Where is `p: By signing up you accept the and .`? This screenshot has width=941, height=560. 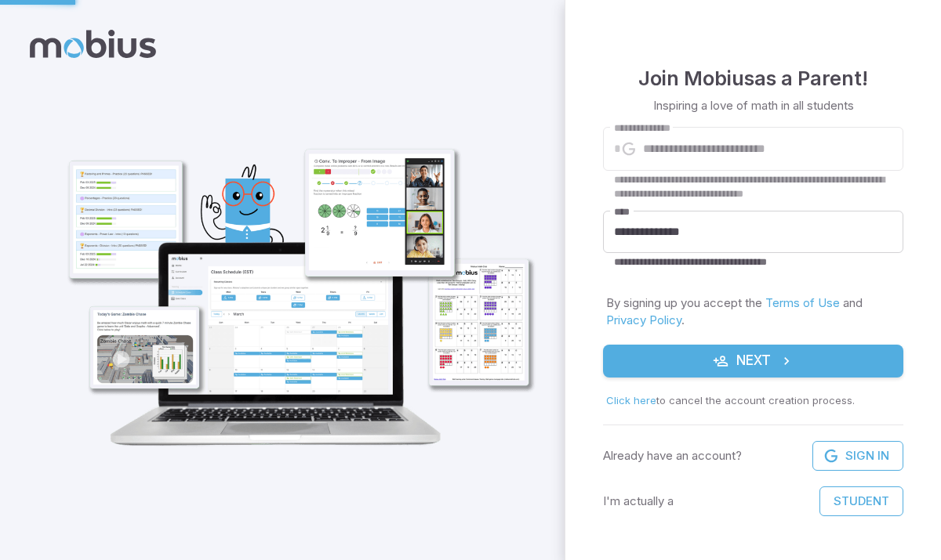
p: By signing up you accept the and . is located at coordinates (753, 312).